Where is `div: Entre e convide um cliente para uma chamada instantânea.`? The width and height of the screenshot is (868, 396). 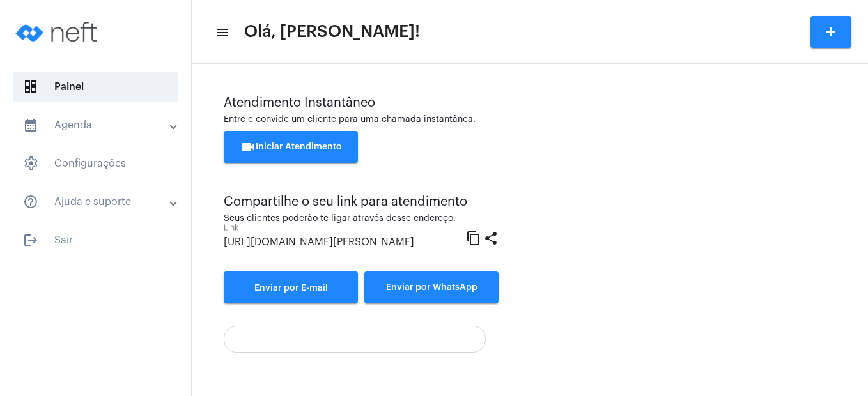 div: Entre e convide um cliente para uma chamada instantânea. is located at coordinates (530, 119).